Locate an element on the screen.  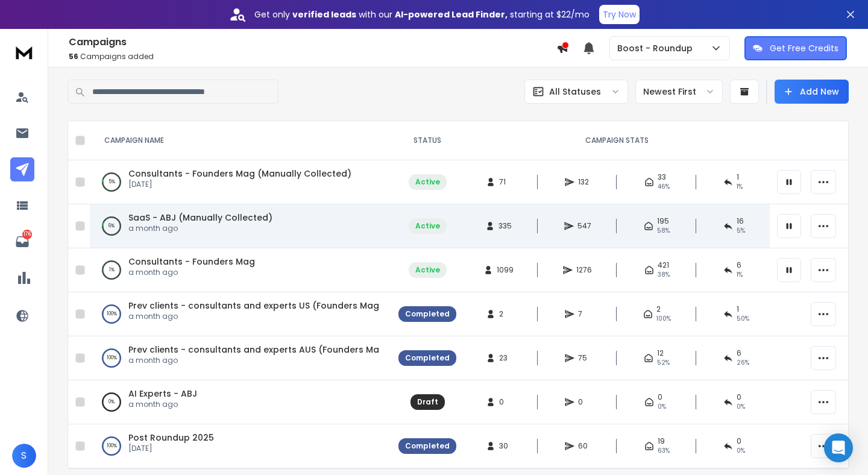
td: 6%SaaS - ABJ (Manually Collected)a month ago is located at coordinates (240, 226).